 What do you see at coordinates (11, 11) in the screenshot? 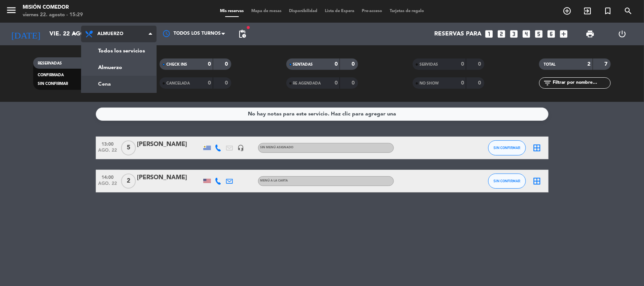
I see `button: menu` at bounding box center [11, 11].